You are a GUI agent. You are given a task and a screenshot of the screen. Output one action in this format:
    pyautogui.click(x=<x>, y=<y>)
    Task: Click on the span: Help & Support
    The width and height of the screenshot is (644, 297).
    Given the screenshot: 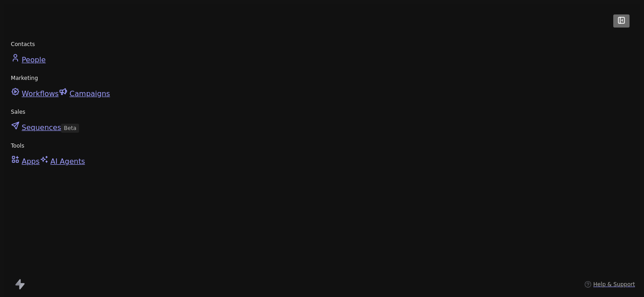 What is the action you would take?
    pyautogui.click(x=614, y=284)
    